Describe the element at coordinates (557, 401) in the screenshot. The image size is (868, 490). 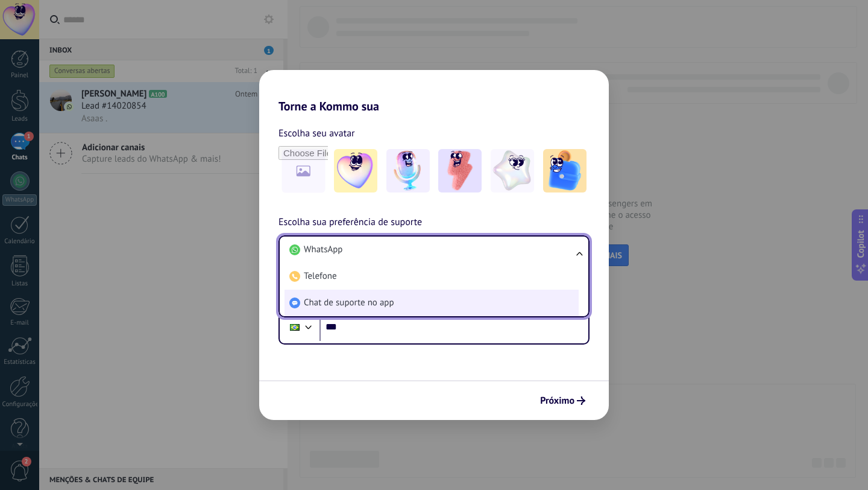
I see `span: Próximo` at that location.